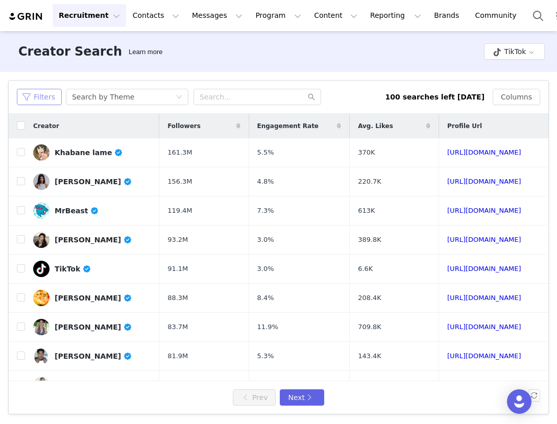  I want to click on i: icon: down, so click(179, 98).